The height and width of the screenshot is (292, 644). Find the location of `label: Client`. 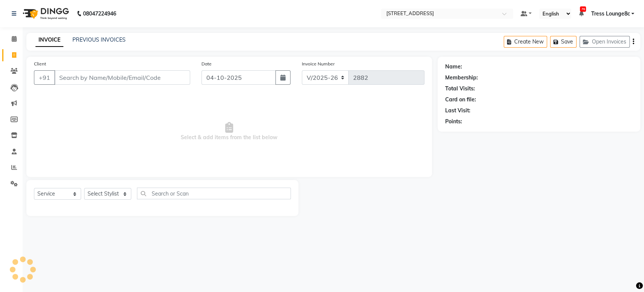

label: Client is located at coordinates (40, 64).